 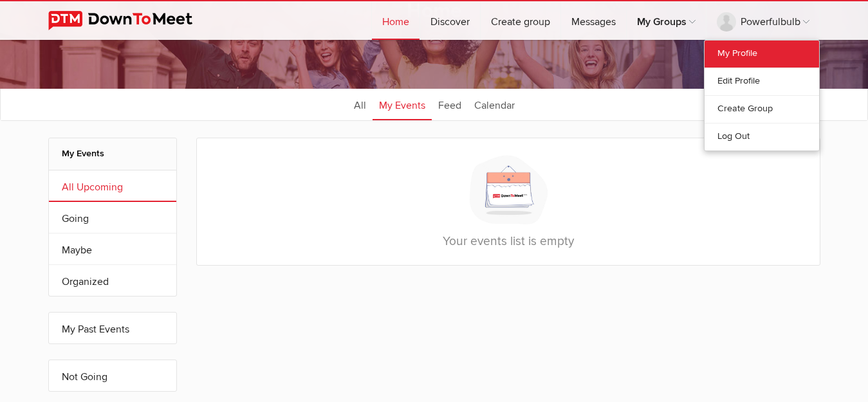 What do you see at coordinates (130, 21) in the screenshot?
I see `img: DownToMeet` at bounding box center [130, 21].